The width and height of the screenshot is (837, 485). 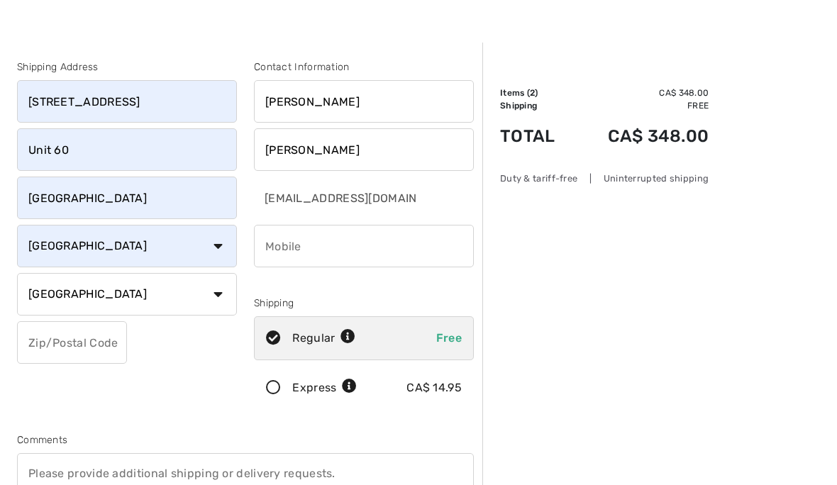 What do you see at coordinates (449, 338) in the screenshot?
I see `span: Free` at bounding box center [449, 338].